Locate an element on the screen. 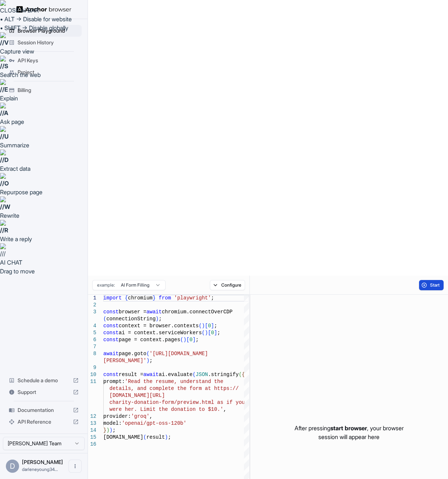 The width and height of the screenshot is (448, 479). span: Start is located at coordinates (435, 285).